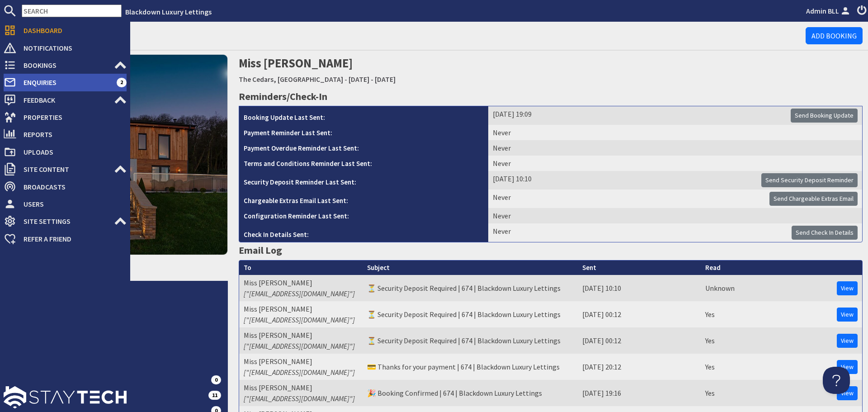 This screenshot has height=412, width=868. I want to click on th: Configuration Reminder Last Sent:, so click(363, 215).